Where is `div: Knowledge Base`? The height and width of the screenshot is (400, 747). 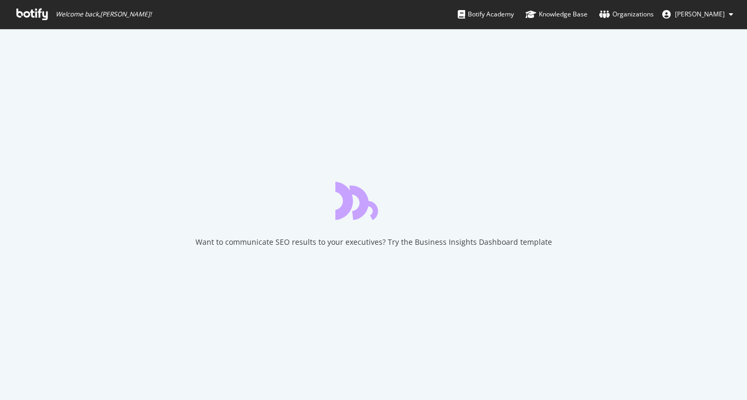
div: Knowledge Base is located at coordinates (556, 14).